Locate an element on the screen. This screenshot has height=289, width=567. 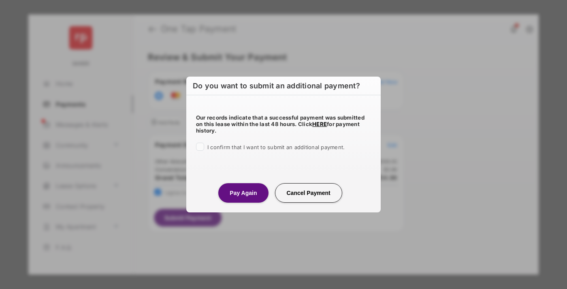
span: I confirm that I want to submit an additional payment. is located at coordinates (276, 147).